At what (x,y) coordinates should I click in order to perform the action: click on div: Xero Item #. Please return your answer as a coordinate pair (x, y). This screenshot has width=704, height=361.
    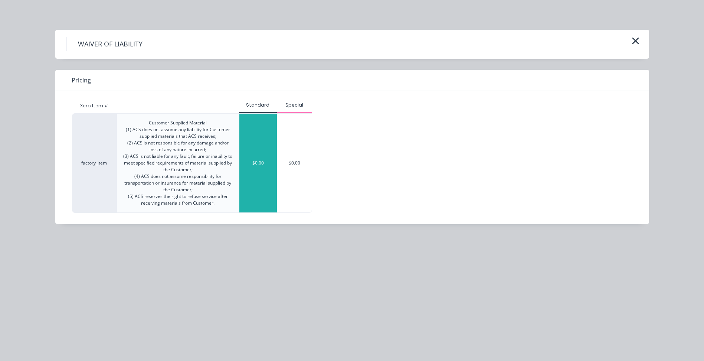
    Looking at the image, I should click on (94, 106).